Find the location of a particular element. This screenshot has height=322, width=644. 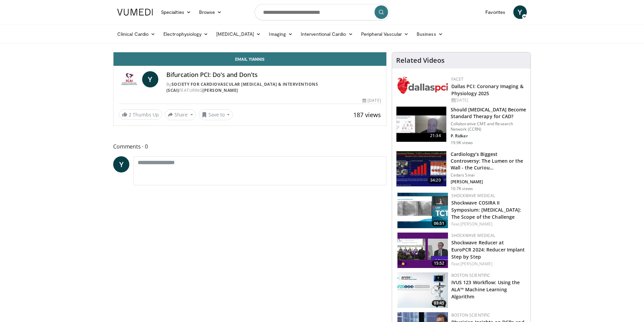

a: Email Yiannis is located at coordinates (250, 59).